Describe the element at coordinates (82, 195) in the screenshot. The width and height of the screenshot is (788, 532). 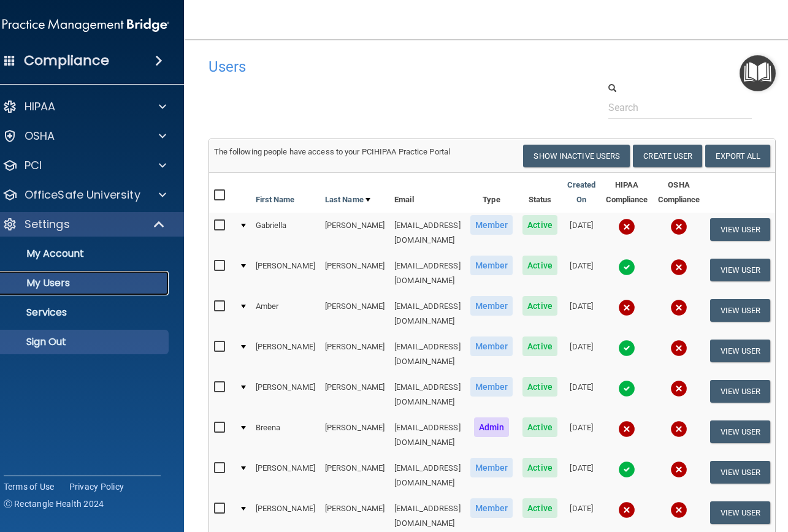
I see `p: OfficeSafe University` at that location.